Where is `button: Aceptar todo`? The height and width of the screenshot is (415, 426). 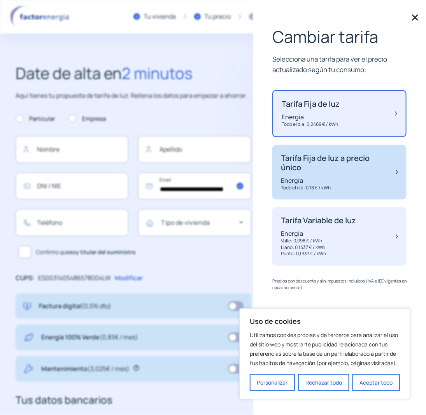
button: Aceptar todo is located at coordinates (377, 382).